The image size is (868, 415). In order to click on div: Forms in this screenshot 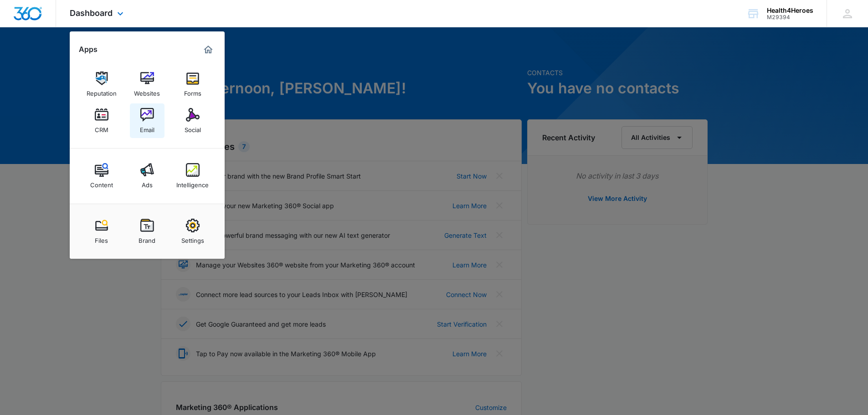, I will do `click(193, 91)`.